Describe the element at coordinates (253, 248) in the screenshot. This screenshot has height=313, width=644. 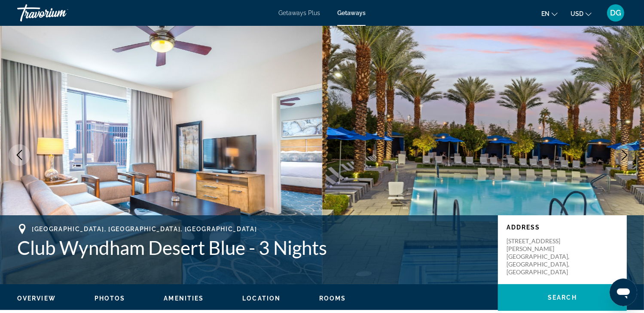
I see `h1: Club Wyndham Desert Blue - 3 Nights` at that location.